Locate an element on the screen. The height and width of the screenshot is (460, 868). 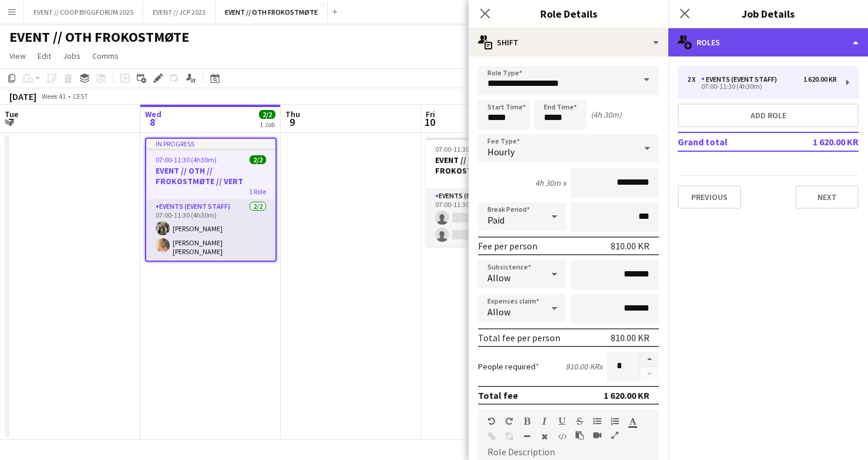
div: Total fee per person is located at coordinates (520, 337).